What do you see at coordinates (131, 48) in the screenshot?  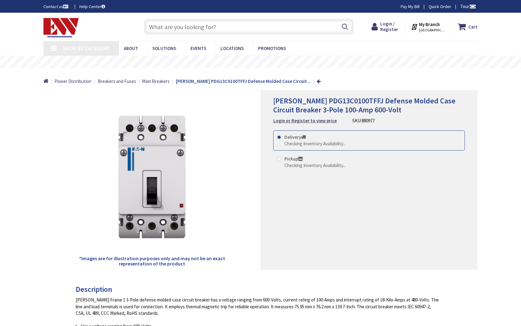 I see `span: About` at bounding box center [131, 48].